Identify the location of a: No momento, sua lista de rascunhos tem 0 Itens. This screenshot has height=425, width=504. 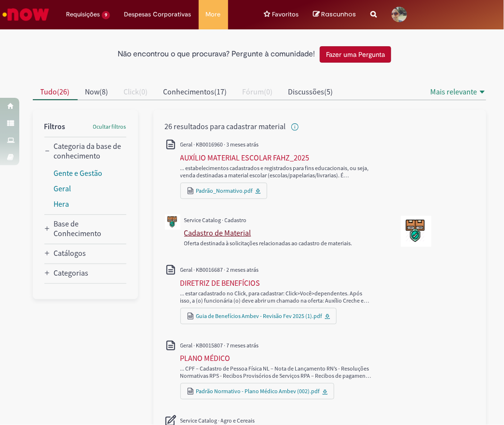
(335, 14).